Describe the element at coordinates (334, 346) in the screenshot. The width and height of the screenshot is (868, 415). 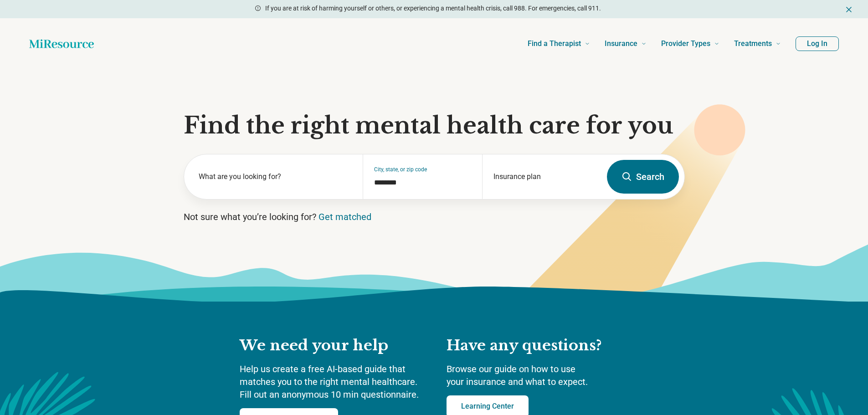
I see `h2: We need your help` at that location.